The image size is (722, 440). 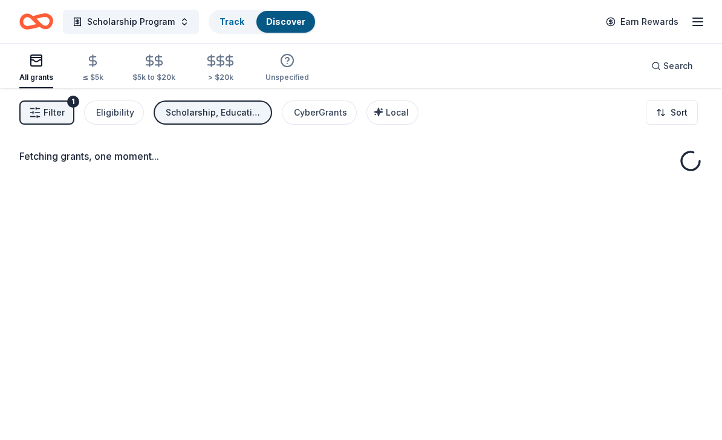 What do you see at coordinates (672, 113) in the screenshot?
I see `button: Sort` at bounding box center [672, 113].